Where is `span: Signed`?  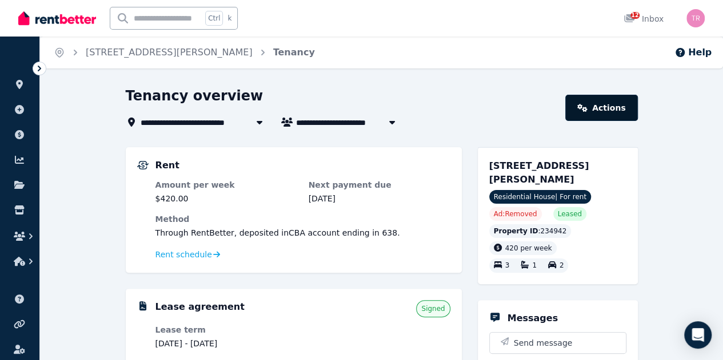 span: Signed is located at coordinates (432, 309).